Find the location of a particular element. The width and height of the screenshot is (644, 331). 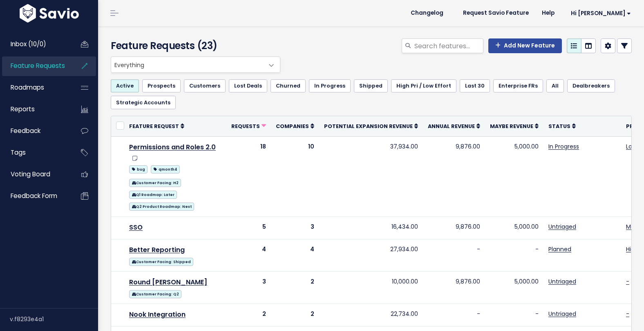

span: Feature Requests is located at coordinates (38, 66).